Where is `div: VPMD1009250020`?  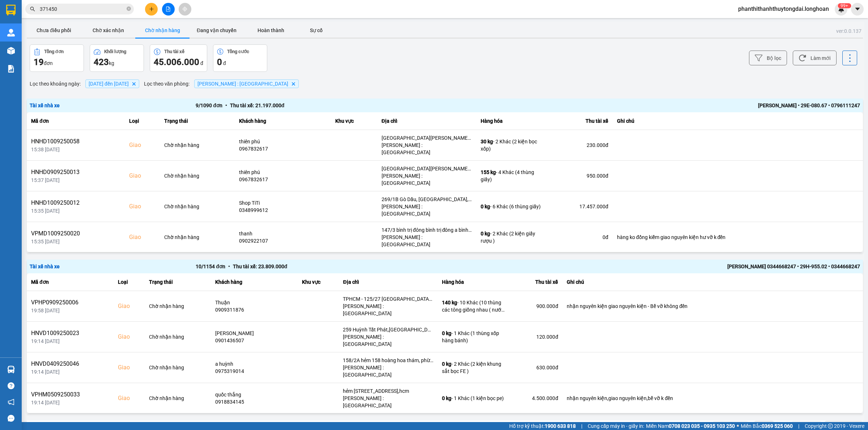
div: VPMD1009250020 is located at coordinates (75, 234).